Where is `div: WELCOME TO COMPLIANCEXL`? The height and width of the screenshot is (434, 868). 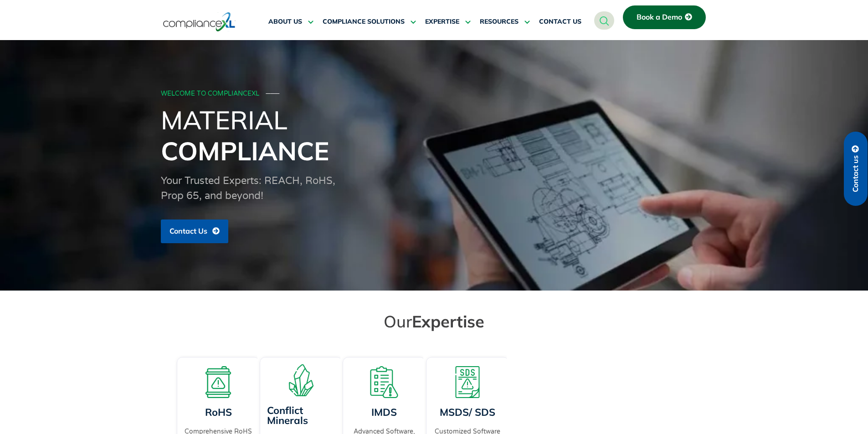 div: WELCOME TO COMPLIANCEXL is located at coordinates (433, 94).